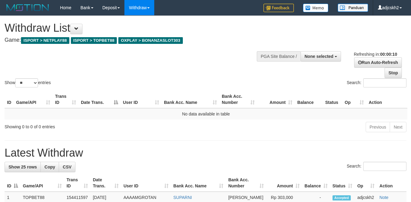 This screenshot has height=202, width=411. I want to click on a: Stop, so click(393, 73).